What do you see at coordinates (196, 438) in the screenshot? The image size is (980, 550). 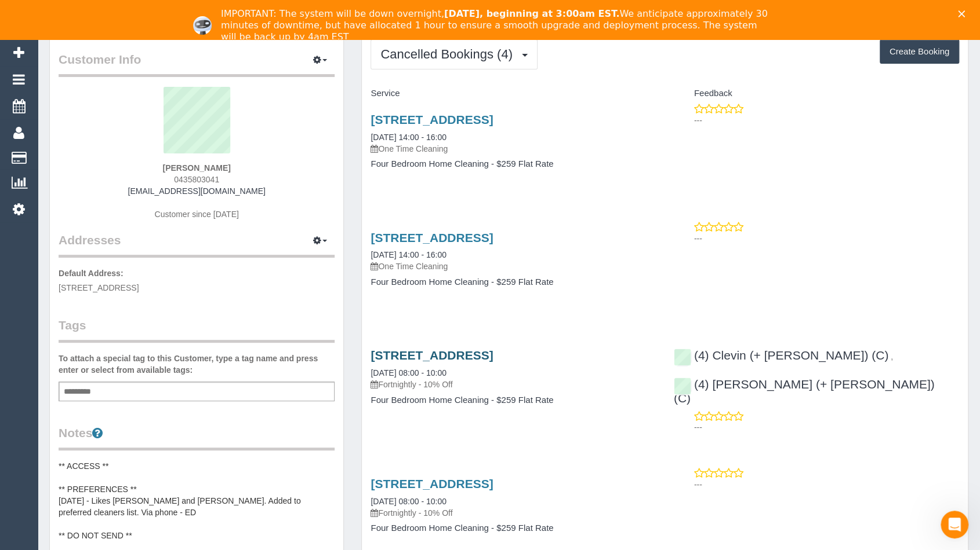 I see `legend: Notes` at bounding box center [196, 438].